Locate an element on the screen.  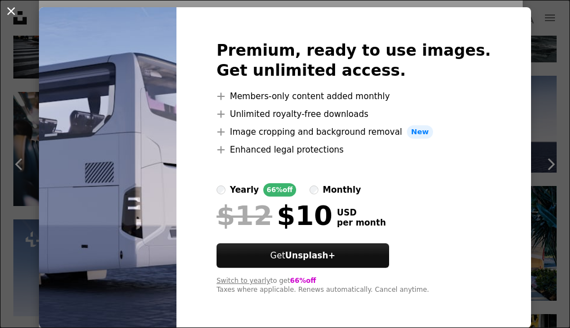
div: yearly is located at coordinates (244, 190).